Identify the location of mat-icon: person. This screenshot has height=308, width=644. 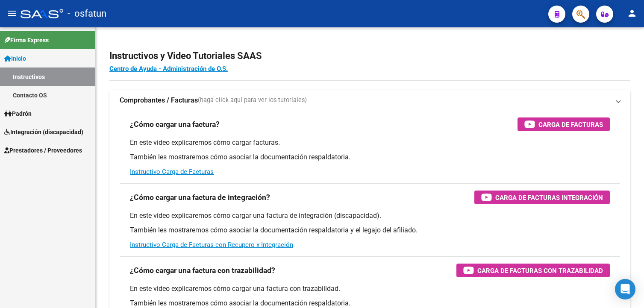
(632, 14).